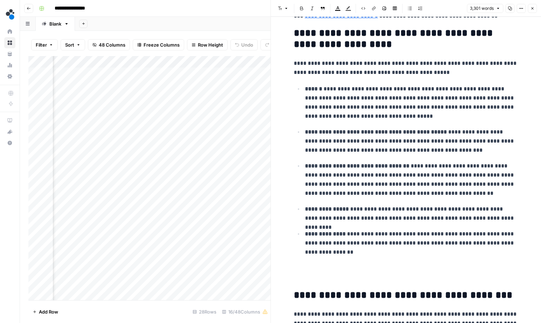  I want to click on div: Blank, so click(55, 24).